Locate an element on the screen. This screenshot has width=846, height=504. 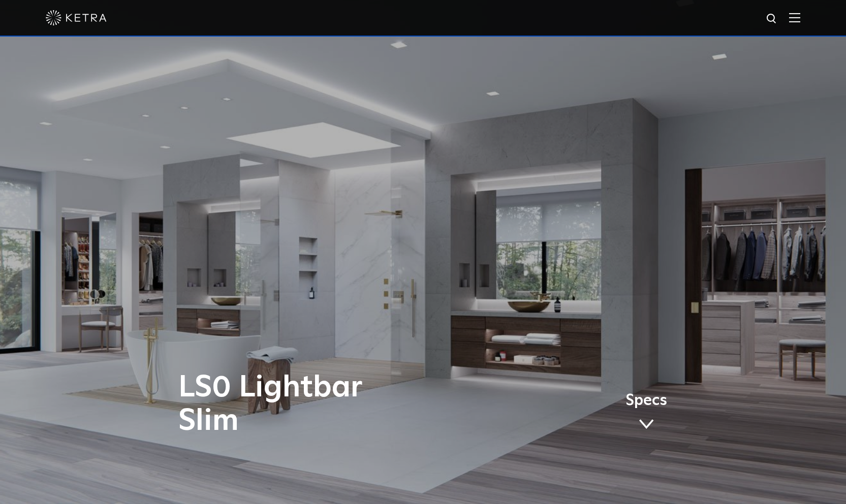
span: Specs is located at coordinates (646, 400).